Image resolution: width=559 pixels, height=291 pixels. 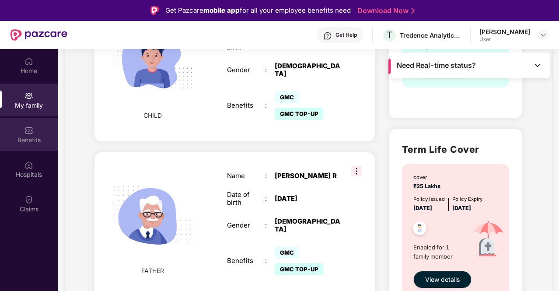 What do you see at coordinates (488, 239) in the screenshot?
I see `img: icon` at bounding box center [488, 239].